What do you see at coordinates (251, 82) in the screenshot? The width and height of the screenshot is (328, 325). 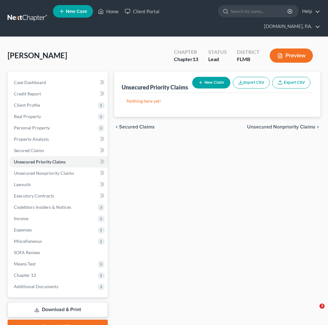 I see `button: Import CSV` at bounding box center [251, 82].